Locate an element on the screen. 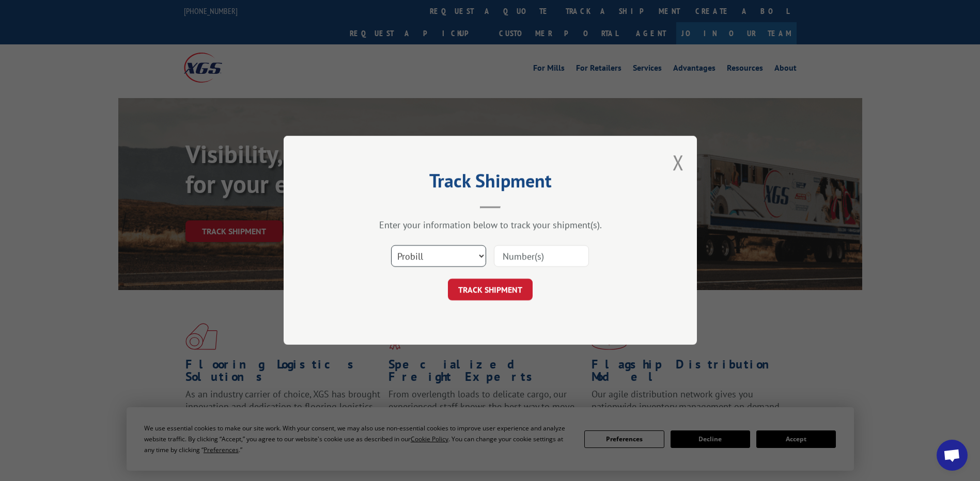 This screenshot has width=980, height=481. h2: Track Shipment is located at coordinates (490, 184).